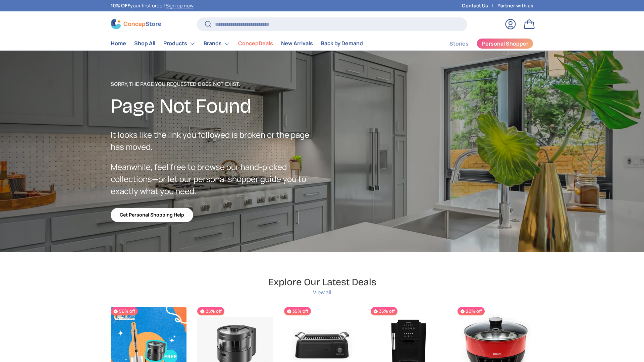 Image resolution: width=644 pixels, height=362 pixels. I want to click on a: Shop All, so click(145, 43).